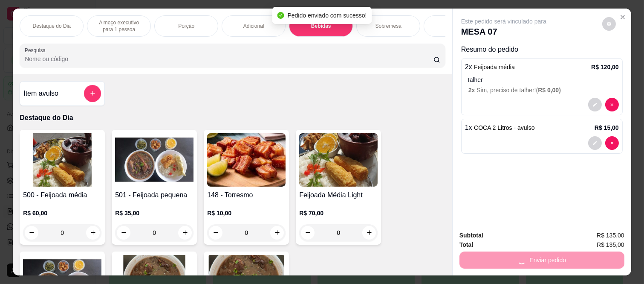  Describe the element at coordinates (62, 195) in the screenshot. I see `h4: 500 - Feijoada média` at that location.